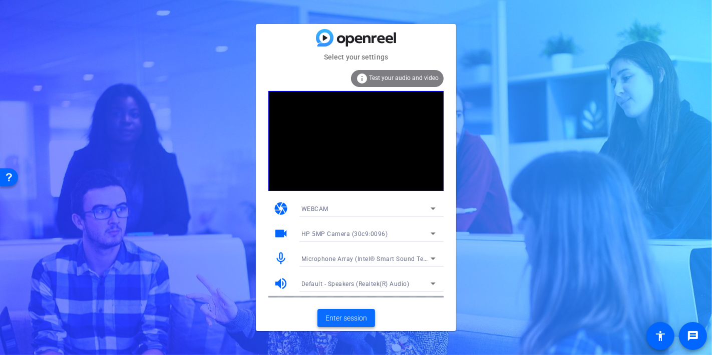 The image size is (712, 355). Describe the element at coordinates (346, 318) in the screenshot. I see `span: Enter session` at that location.